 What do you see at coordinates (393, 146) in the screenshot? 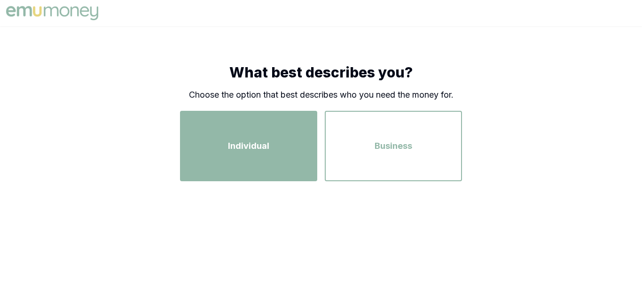
I see `a: Business` at bounding box center [393, 146].